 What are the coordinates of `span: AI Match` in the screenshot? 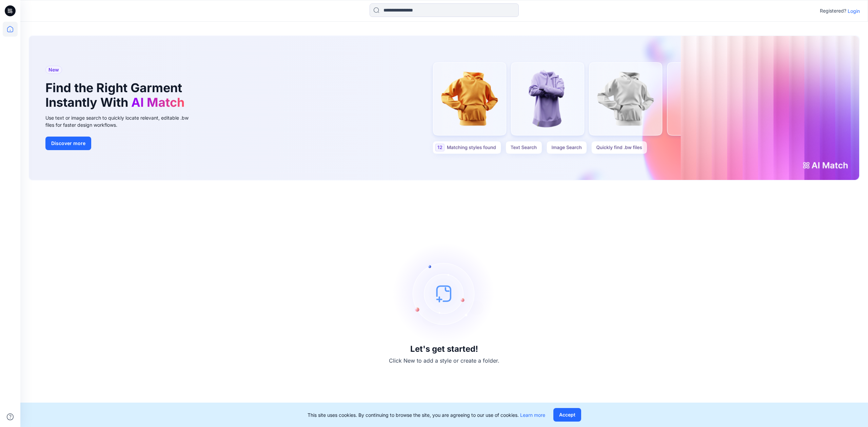 It's located at (158, 102).